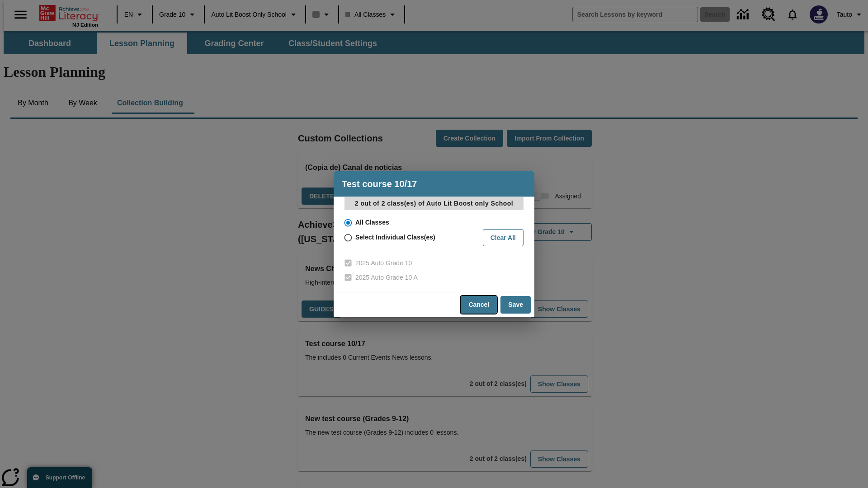  I want to click on span: 2025 Auto Grade 10 A, so click(386, 277).